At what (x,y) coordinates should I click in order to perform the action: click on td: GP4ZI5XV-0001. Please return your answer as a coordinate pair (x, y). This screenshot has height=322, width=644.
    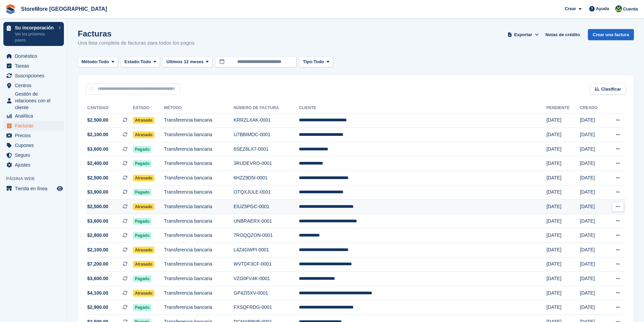
    Looking at the image, I should click on (266, 293).